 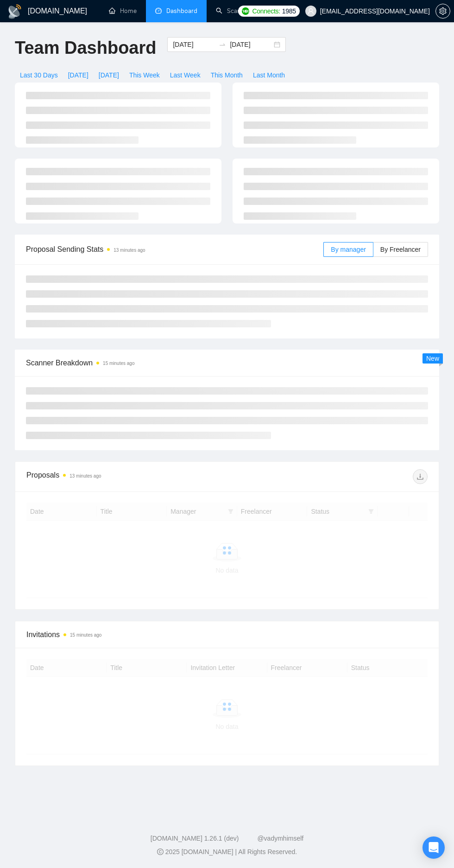 I want to click on button: Last Month, so click(x=269, y=75).